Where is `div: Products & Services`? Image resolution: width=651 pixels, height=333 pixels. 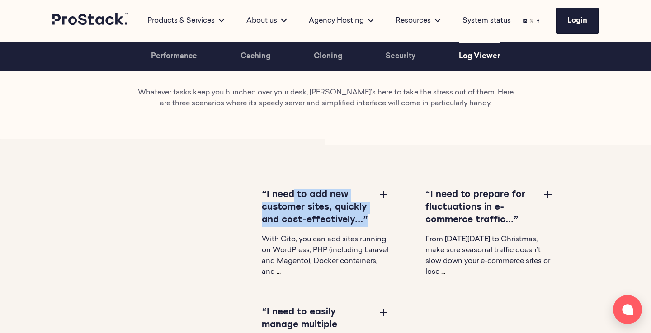
div: Products & Services is located at coordinates (186, 21).